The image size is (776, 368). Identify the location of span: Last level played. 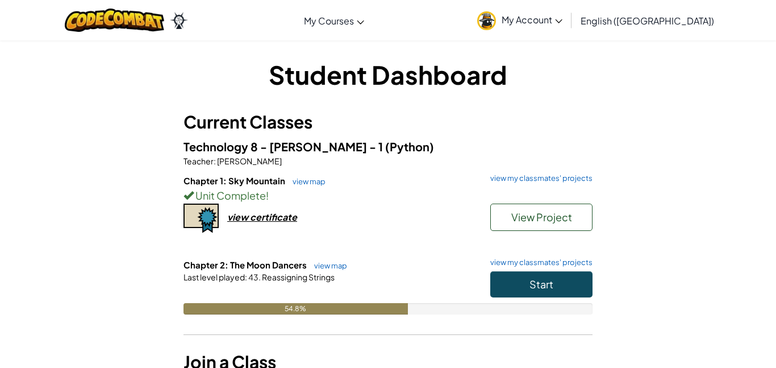
(214, 277).